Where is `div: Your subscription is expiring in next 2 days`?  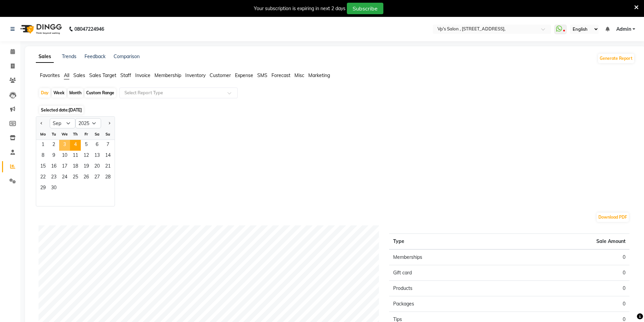
div: Your subscription is expiring in next 2 days is located at coordinates (300, 8).